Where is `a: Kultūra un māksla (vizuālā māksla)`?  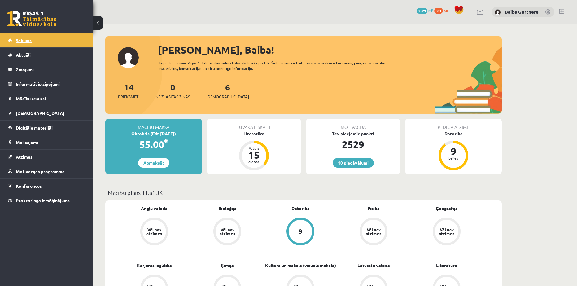
a: Kultūra un māksla (vizuālā māksla) is located at coordinates (301, 265).